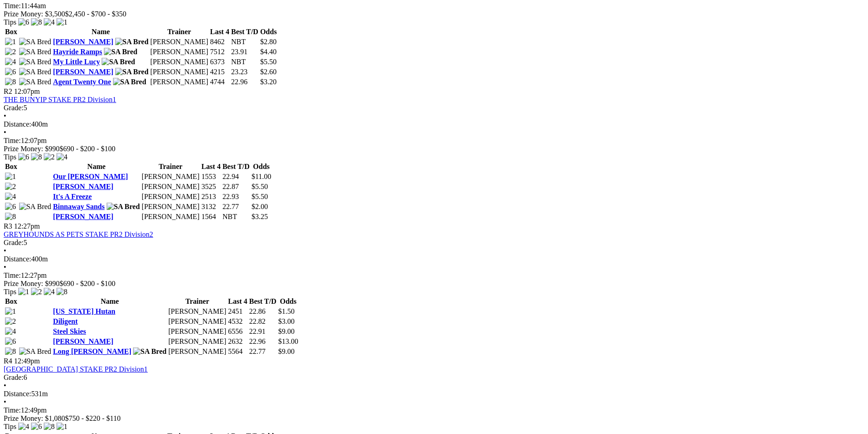 The image size is (868, 434). I want to click on td: 3525, so click(211, 187).